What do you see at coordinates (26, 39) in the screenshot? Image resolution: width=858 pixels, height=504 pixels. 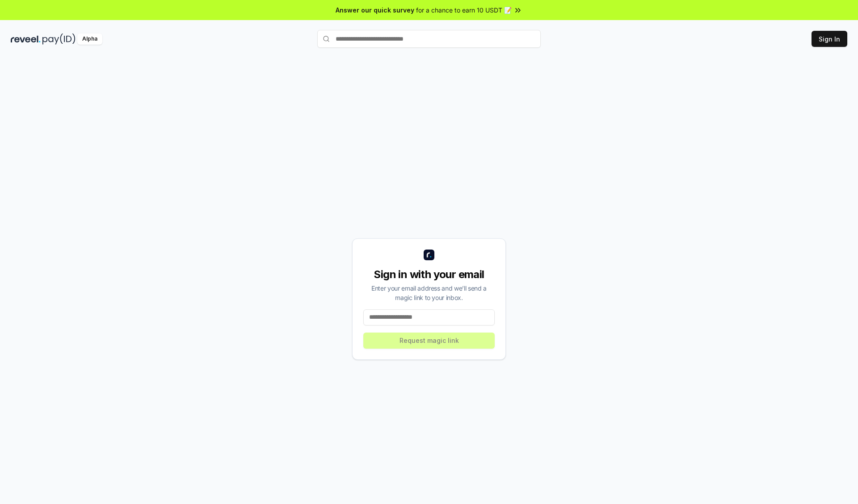 I see `img: reveel_dark` at bounding box center [26, 39].